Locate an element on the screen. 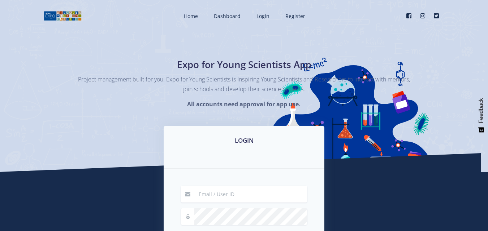 Image resolution: width=488 pixels, height=231 pixels. h1: Expo for Young Scientists App is located at coordinates (244, 65).